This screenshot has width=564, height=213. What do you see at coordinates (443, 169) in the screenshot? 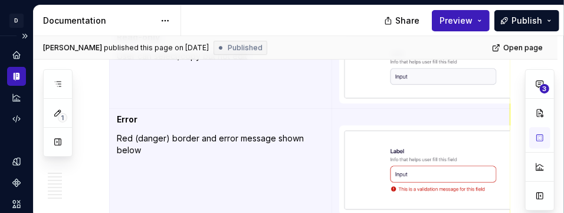
I see `img: 30d0d9bd-1c00-40d0-adcf-c10e09eb2357.png` at bounding box center [443, 169].